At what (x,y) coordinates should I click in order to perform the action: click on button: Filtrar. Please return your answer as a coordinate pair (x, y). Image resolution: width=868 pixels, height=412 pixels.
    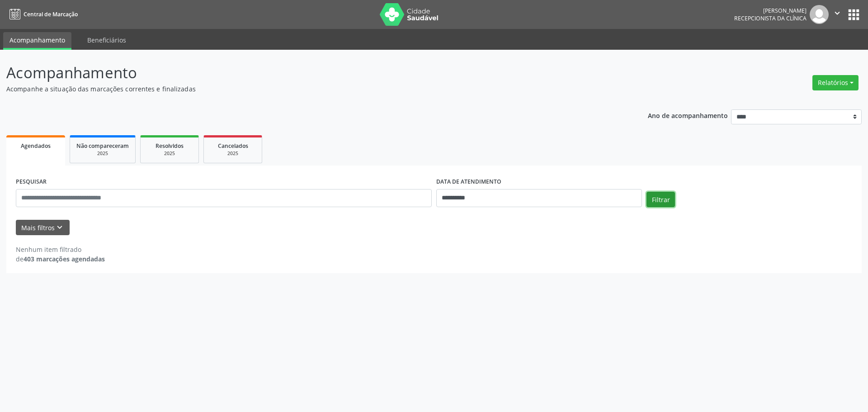
    Looking at the image, I should click on (660, 199).